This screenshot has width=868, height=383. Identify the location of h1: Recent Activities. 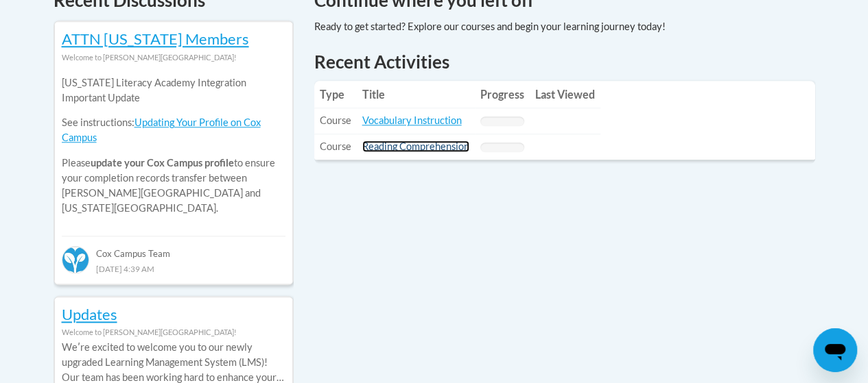
(564, 62).